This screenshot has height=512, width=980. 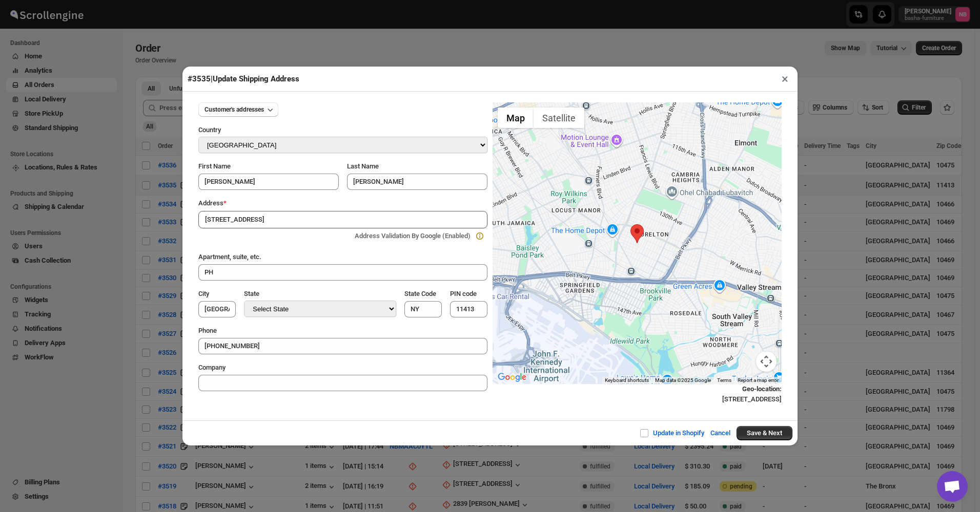 What do you see at coordinates (512, 378) in the screenshot?
I see `a: Open this area in Google Maps (opens a new window)` at bounding box center [512, 378].